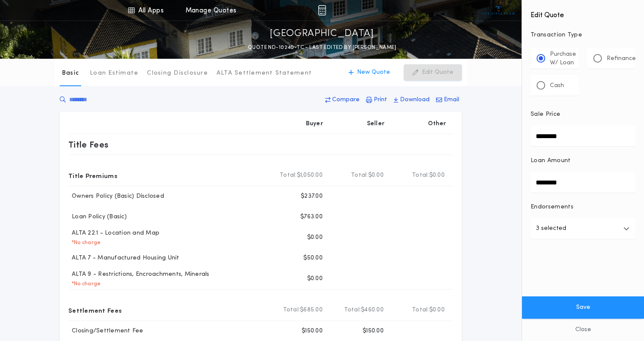 This screenshot has height=341, width=644. What do you see at coordinates (583, 13) in the screenshot?
I see `h4: Edit Quote` at bounding box center [583, 13].